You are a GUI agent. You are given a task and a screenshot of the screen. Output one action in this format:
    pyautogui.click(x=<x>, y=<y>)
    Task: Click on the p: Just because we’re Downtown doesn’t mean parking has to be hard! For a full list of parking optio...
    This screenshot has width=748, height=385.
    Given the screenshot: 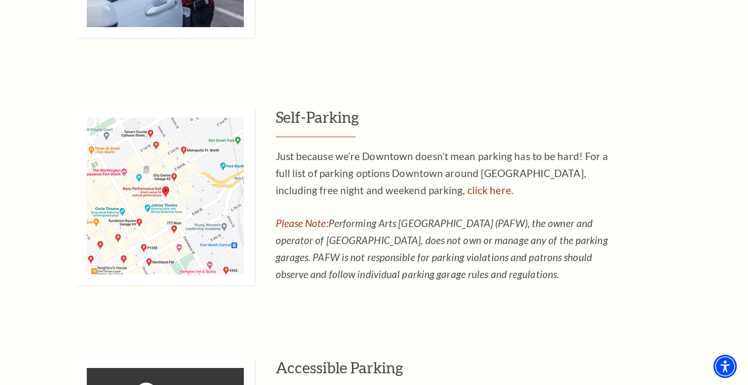 What is the action you would take?
    pyautogui.click(x=449, y=174)
    